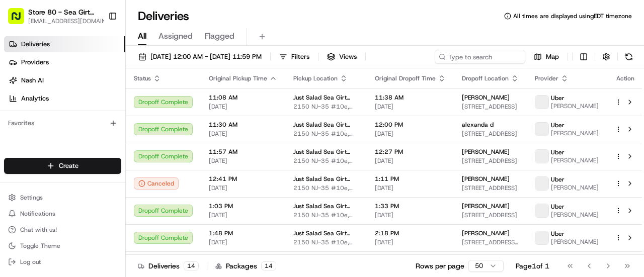 This screenshot has width=644, height=277. I want to click on span: 11:38 AM, so click(410, 97).